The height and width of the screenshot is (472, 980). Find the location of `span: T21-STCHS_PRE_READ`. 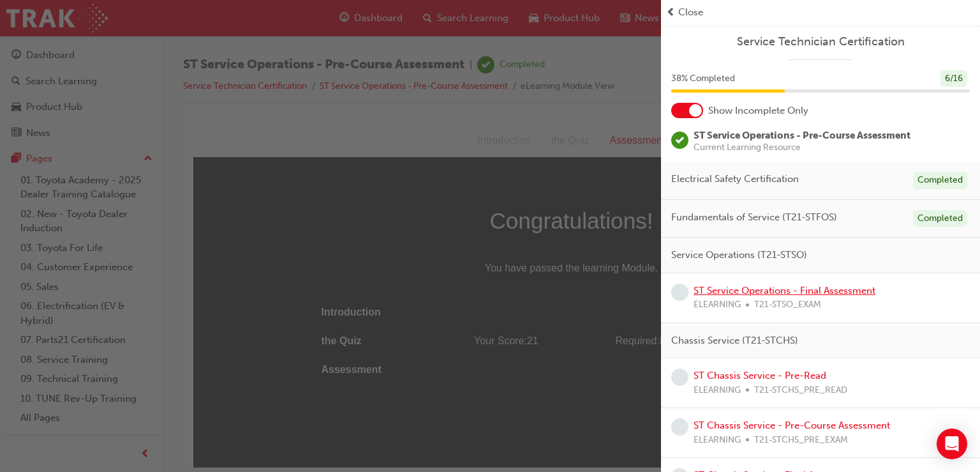

span: T21-STCHS_PRE_READ is located at coordinates (800, 390).